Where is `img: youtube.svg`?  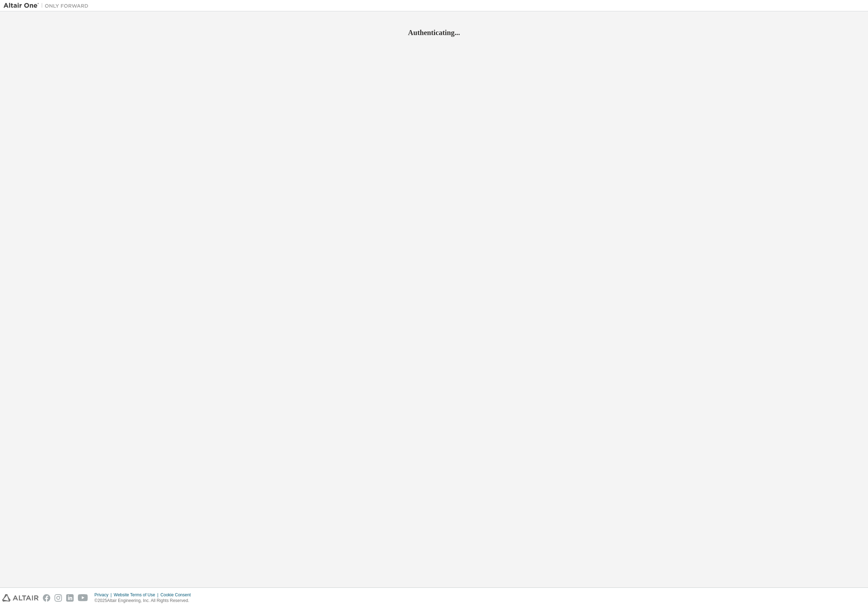
img: youtube.svg is located at coordinates (83, 598).